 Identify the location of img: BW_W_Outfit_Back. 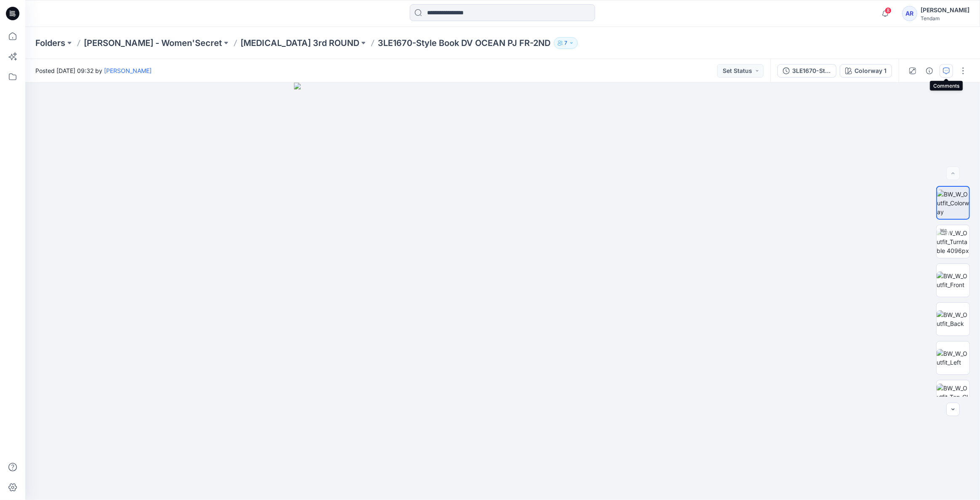
(953, 319).